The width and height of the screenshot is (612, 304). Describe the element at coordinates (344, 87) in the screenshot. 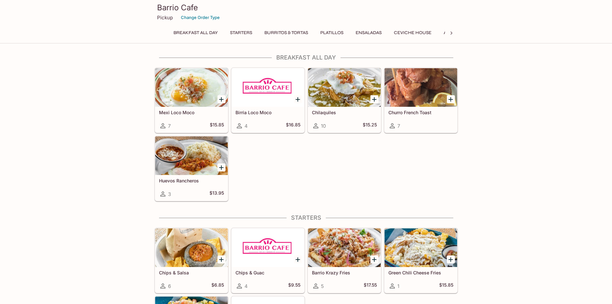

I see `div: Chilaquiles` at that location.